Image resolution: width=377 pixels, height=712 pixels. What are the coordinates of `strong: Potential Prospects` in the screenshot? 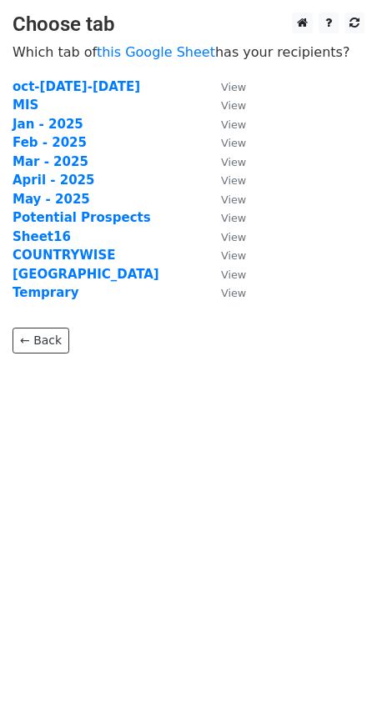 It's located at (82, 218).